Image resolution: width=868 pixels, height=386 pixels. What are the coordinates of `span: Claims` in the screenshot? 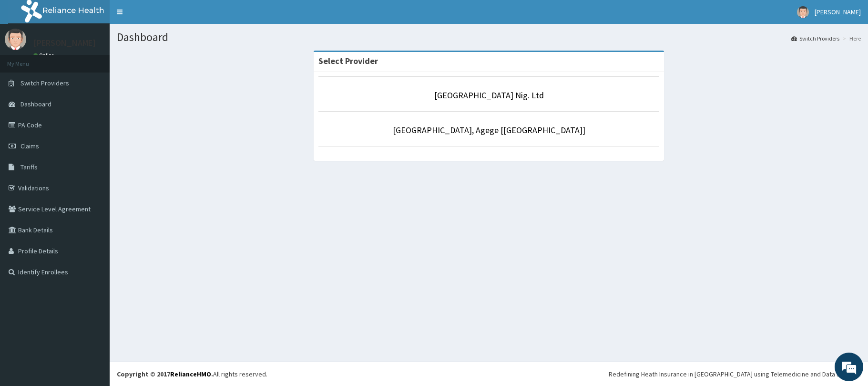 It's located at (30, 146).